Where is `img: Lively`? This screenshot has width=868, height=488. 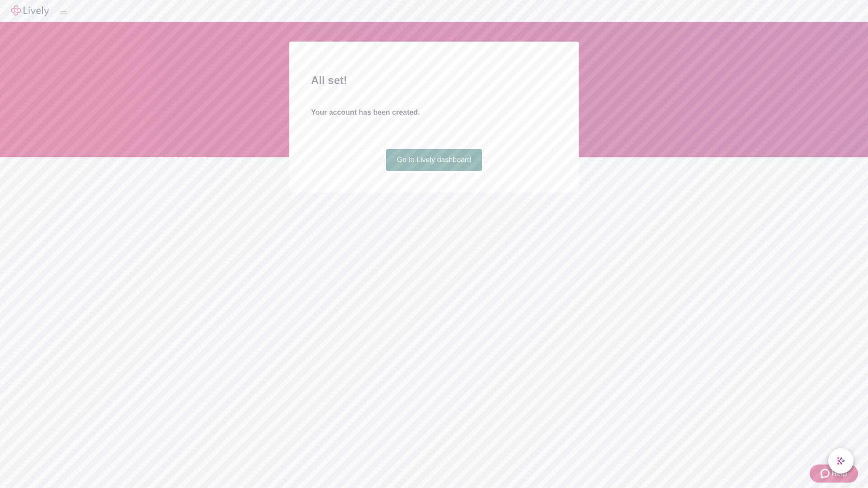
img: Lively is located at coordinates (30, 11).